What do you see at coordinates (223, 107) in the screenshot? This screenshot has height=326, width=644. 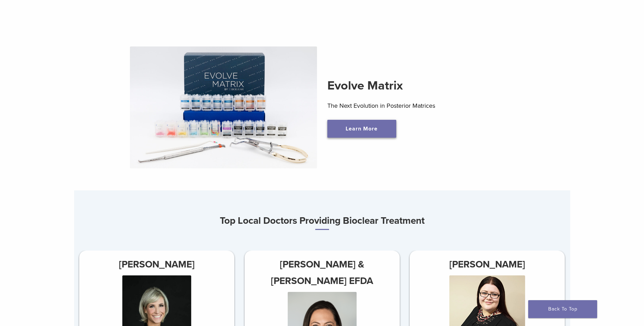 I see `img: Evolve Matrix` at bounding box center [223, 107].